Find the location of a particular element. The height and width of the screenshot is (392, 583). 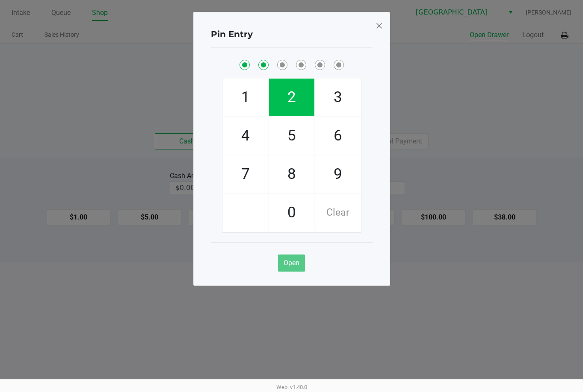

span: 0 is located at coordinates (292, 213).